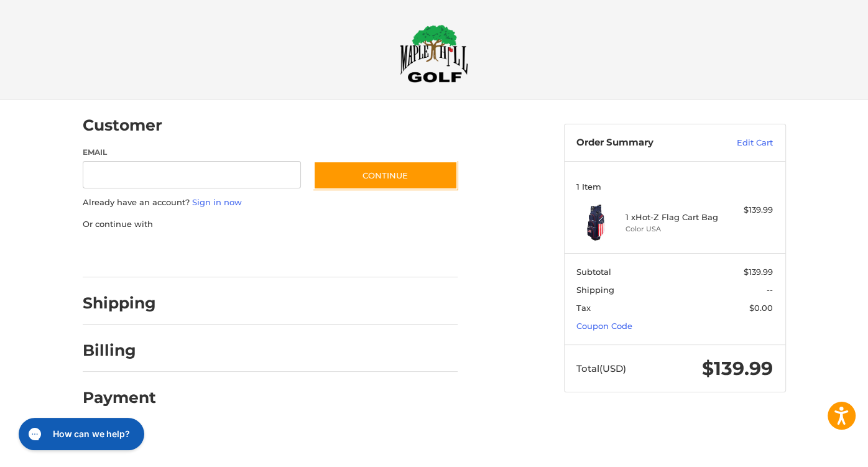 Image resolution: width=868 pixels, height=467 pixels. Describe the element at coordinates (69, 20) in the screenshot. I see `button: Gorgias live chat` at that location.